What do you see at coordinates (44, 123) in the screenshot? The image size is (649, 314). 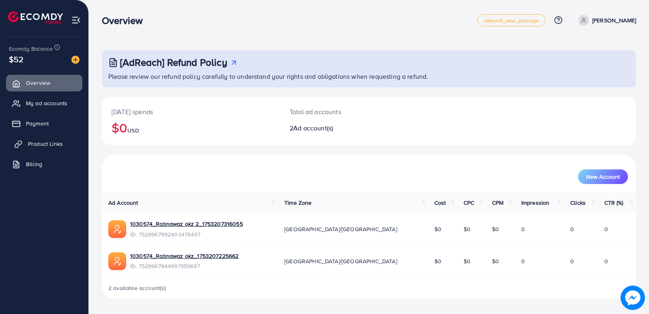 I see `a: Payment` at bounding box center [44, 123].